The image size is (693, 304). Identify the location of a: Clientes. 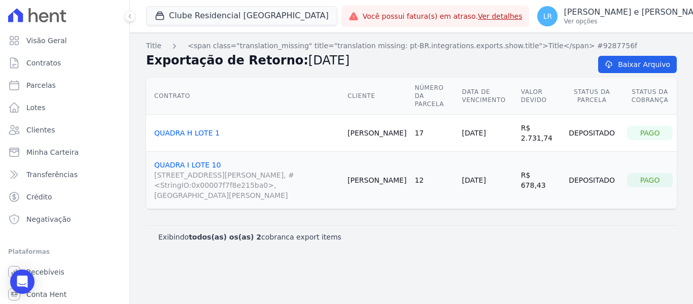
(64, 130).